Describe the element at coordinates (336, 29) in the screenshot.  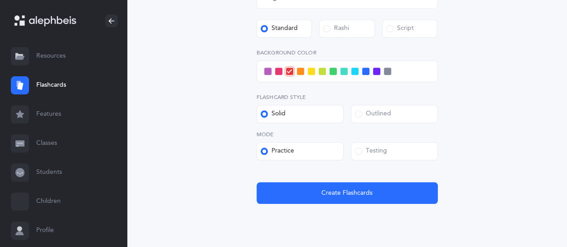
I see `div: Rashi` at that location.